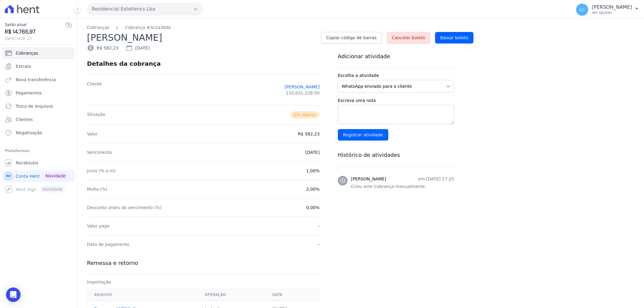 Image resolution: width=644 pixels, height=308 pixels. What do you see at coordinates (352, 38) in the screenshot?
I see `a: Copiar código de barras` at bounding box center [352, 38].